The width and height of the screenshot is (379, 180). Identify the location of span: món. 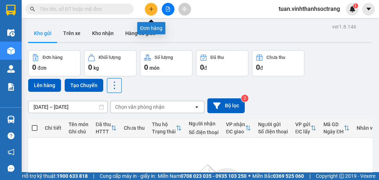
(154, 68).